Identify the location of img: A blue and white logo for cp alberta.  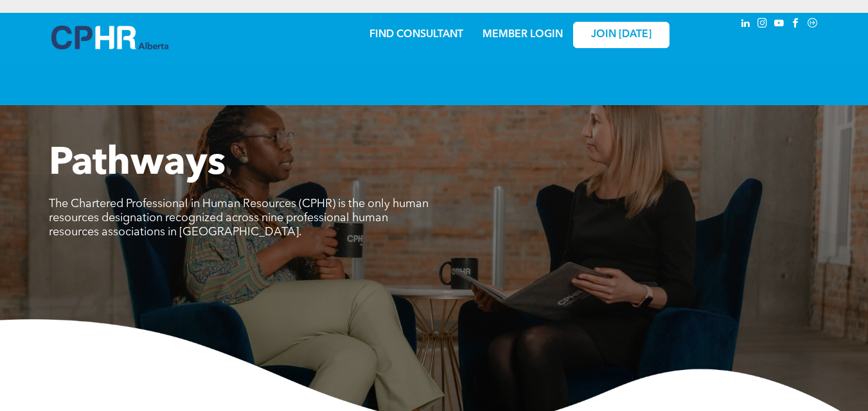
(110, 37).